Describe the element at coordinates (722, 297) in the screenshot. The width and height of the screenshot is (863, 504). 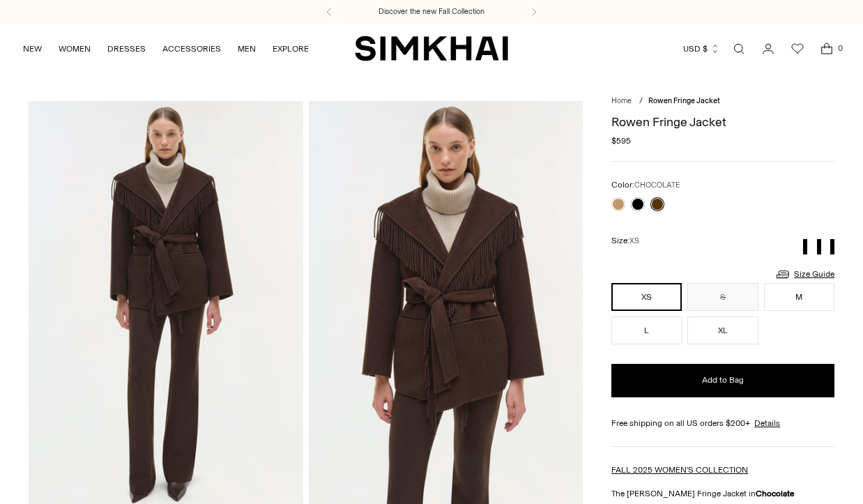
I see `button: S` at that location.